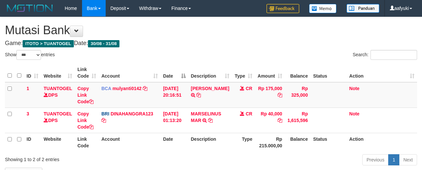 This screenshot has width=422, height=170. Describe the element at coordinates (30, 8) in the screenshot. I see `img: MOTION_logo.png` at that location.